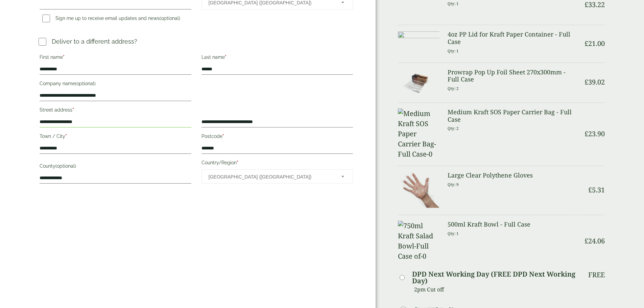 This screenshot has height=308, width=644. Describe the element at coordinates (111, 19) in the screenshot. I see `label: Sign me up to receive email updates and news` at that location.